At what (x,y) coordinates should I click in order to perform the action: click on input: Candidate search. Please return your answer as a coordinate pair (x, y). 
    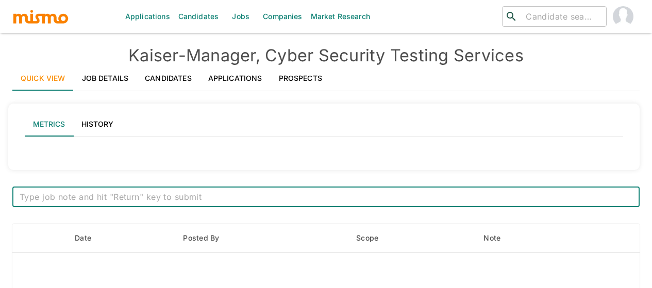
    Looking at the image, I should click on (562, 17).